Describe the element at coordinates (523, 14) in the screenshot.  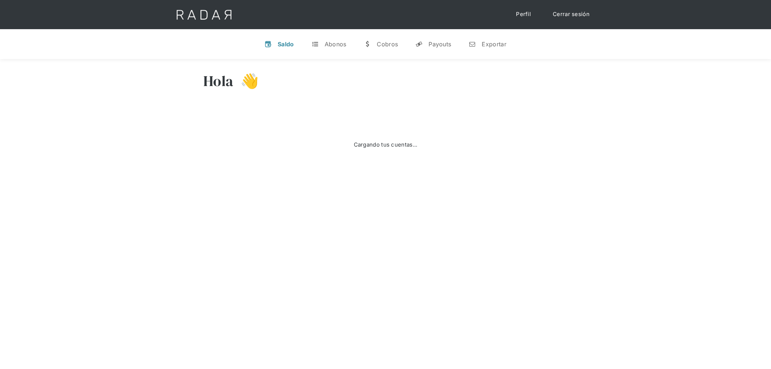
I see `a: Perfil` at that location.